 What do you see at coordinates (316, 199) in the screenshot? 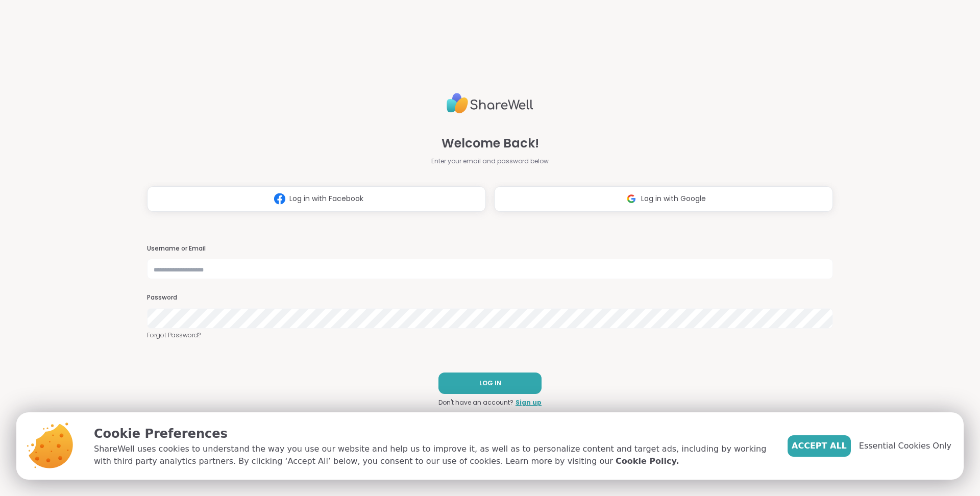
I see `button: Log in with Facebook` at bounding box center [316, 199].